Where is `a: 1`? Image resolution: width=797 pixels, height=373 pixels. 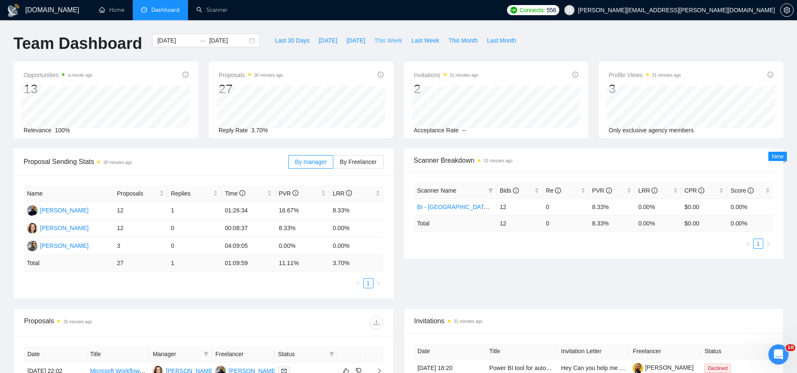
a: 1 is located at coordinates (758, 244).